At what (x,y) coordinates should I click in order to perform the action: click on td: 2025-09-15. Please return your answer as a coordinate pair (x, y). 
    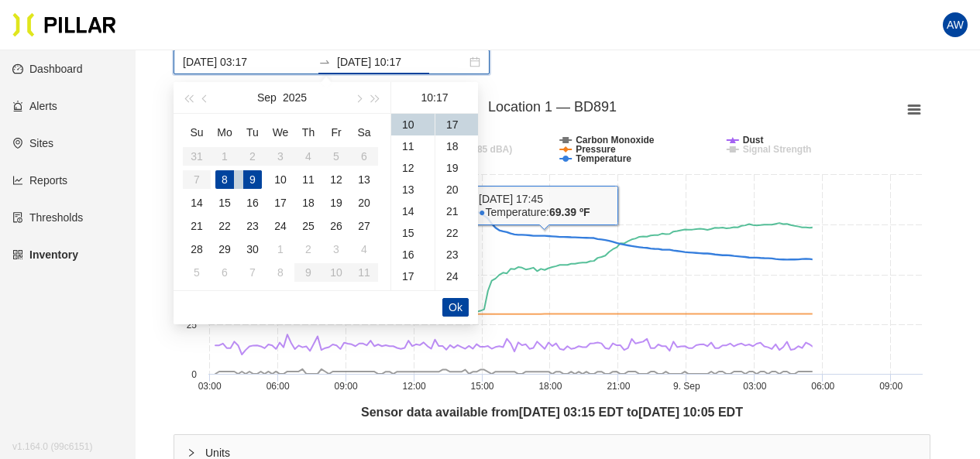
    Looking at the image, I should click on (225, 203).